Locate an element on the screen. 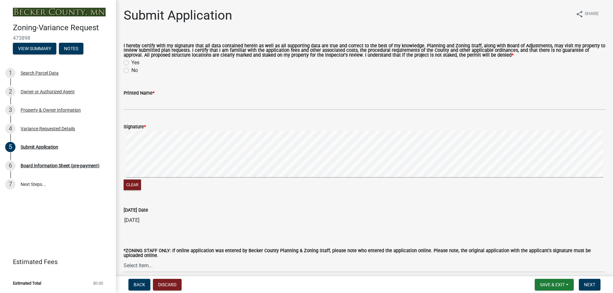 The height and width of the screenshot is (293, 613). button: Next is located at coordinates (590, 285).